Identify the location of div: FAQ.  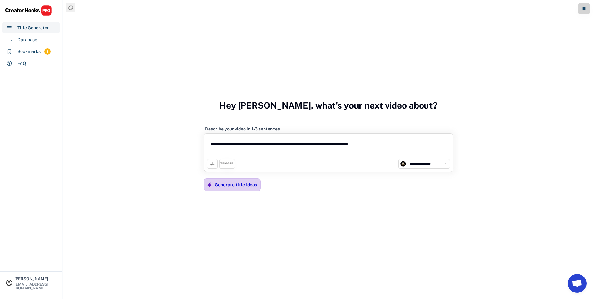
(22, 63).